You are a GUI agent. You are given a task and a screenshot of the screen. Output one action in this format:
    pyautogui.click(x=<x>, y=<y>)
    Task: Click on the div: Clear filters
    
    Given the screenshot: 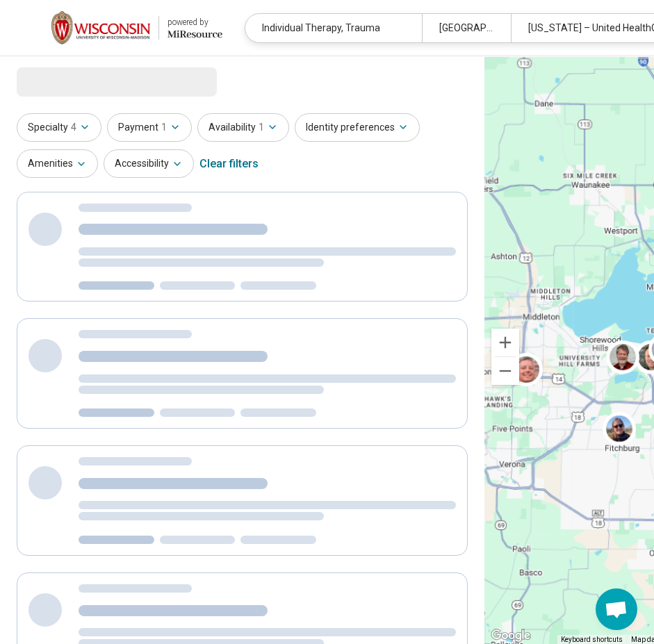 What is the action you would take?
    pyautogui.click(x=228, y=164)
    